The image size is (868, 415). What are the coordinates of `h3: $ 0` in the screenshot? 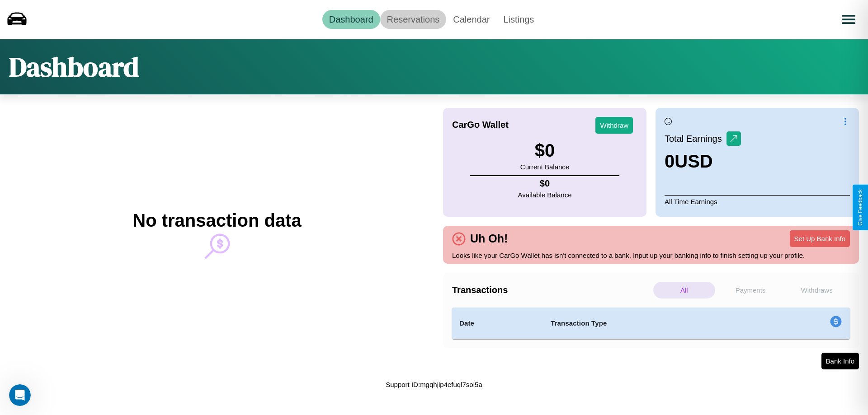 It's located at (545, 150).